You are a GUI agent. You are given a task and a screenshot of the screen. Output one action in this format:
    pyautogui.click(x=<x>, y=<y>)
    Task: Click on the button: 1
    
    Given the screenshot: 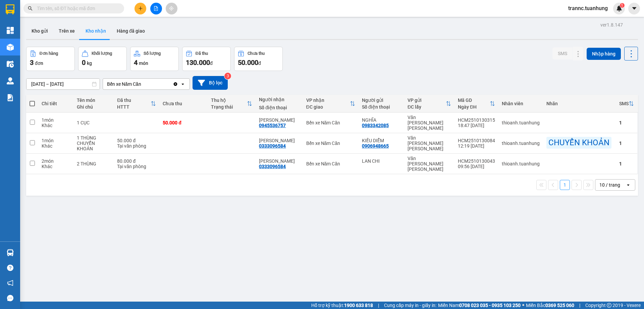 What is the action you would take?
    pyautogui.click(x=565, y=185)
    